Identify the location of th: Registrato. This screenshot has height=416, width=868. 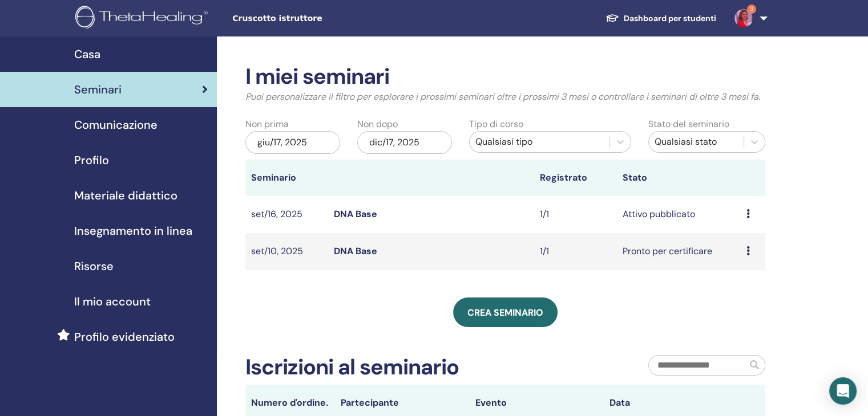
(575, 178).